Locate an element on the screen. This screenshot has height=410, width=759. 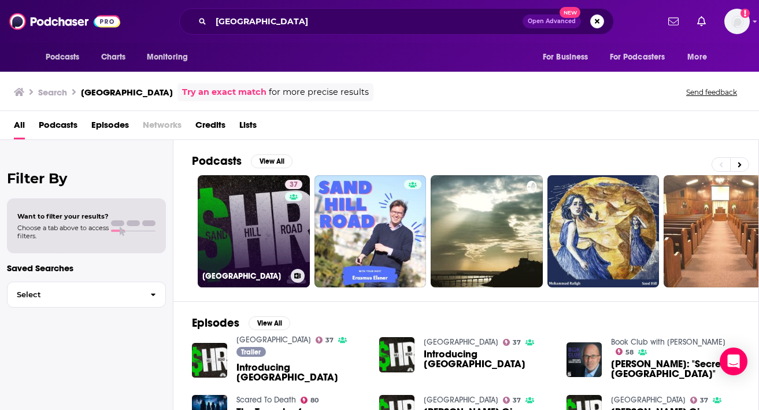
h3: Search is located at coordinates (53, 92).